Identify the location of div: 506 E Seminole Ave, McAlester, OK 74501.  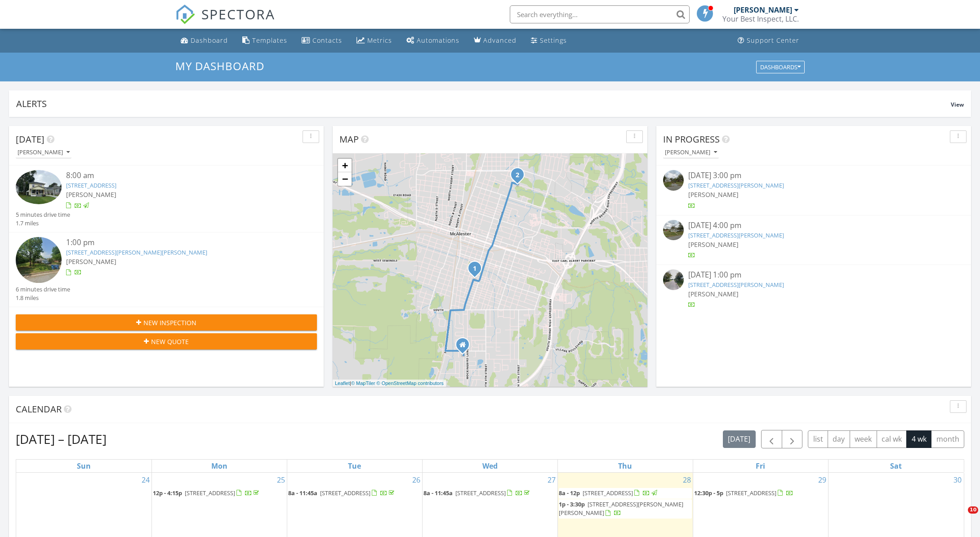
(478, 271).